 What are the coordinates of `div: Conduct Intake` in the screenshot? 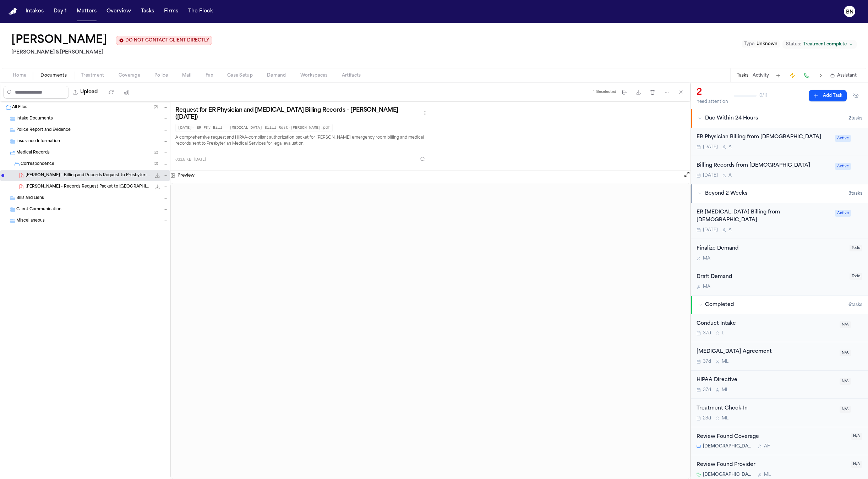 It's located at (766, 324).